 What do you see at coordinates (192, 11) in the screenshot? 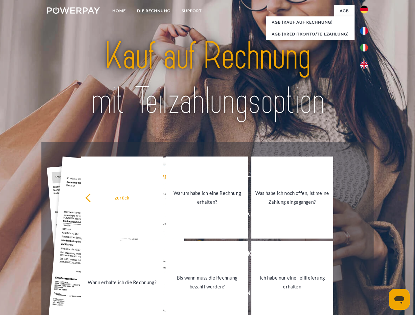
I see `a: SUPPORT` at bounding box center [192, 11].